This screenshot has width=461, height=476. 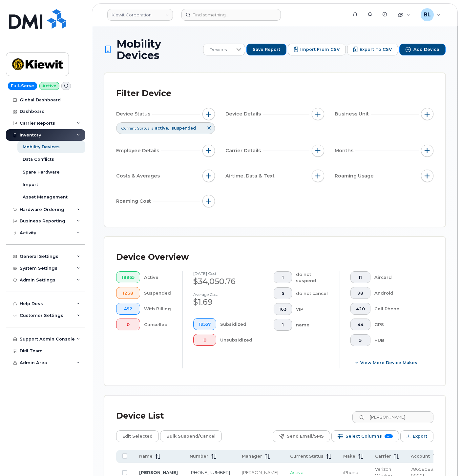 I want to click on button: Save Report, so click(x=267, y=50).